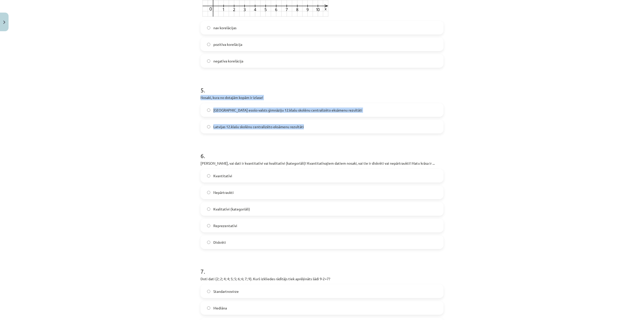  Describe the element at coordinates (223, 176) in the screenshot. I see `span: Kvantitatīvi` at that location.